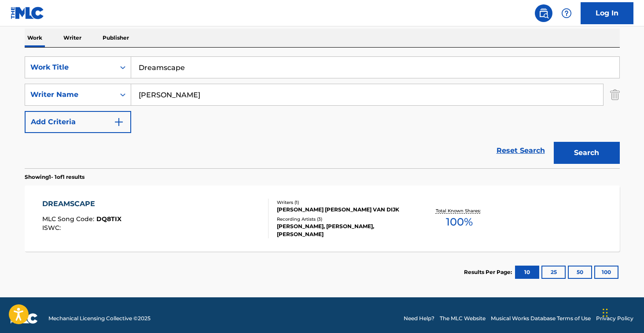 This screenshot has width=644, height=333. What do you see at coordinates (52, 228) in the screenshot?
I see `span: ISWC :` at bounding box center [52, 228].